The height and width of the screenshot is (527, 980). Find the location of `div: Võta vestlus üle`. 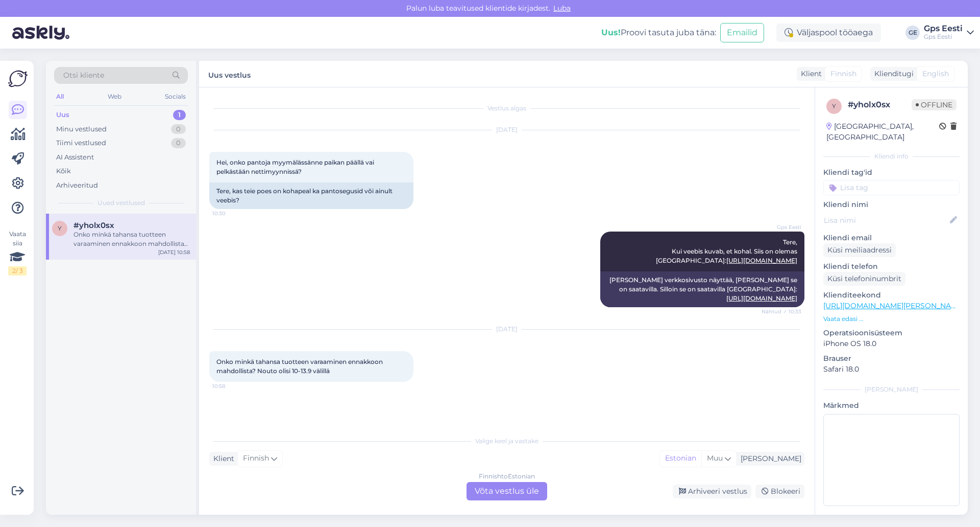

div: Võta vestlus üle is located at coordinates (507, 491).